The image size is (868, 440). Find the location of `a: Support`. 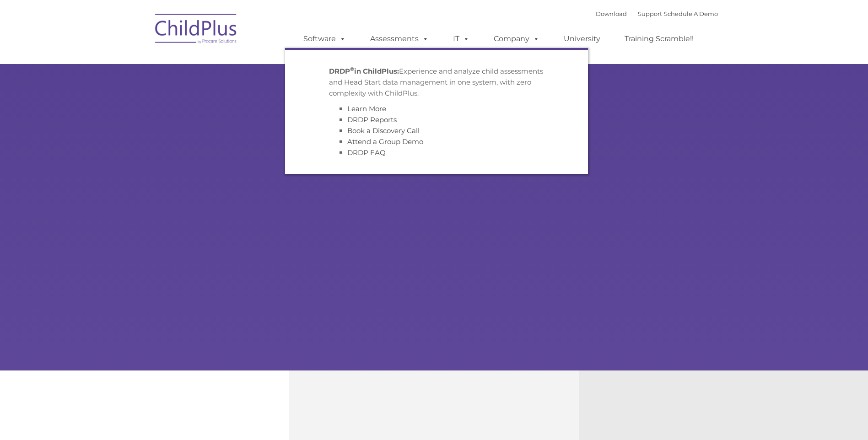

a: Support is located at coordinates (650, 14).